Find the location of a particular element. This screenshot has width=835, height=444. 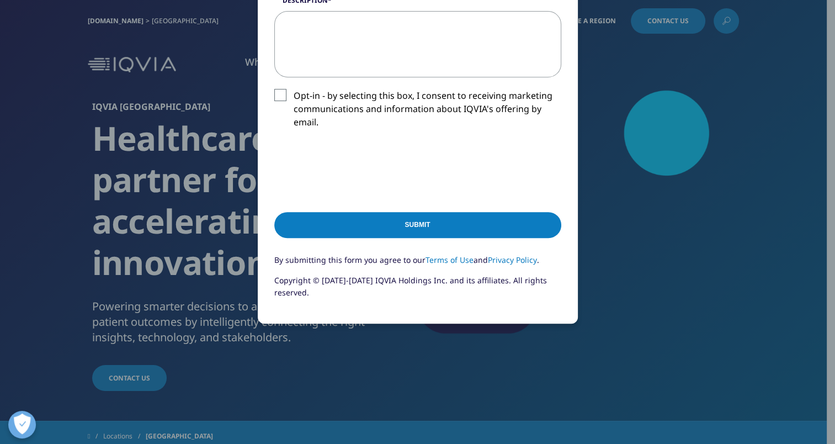

label: Opt-in - by selecting this box, I consent to receiving marketing communications and information a... is located at coordinates (418, 112).